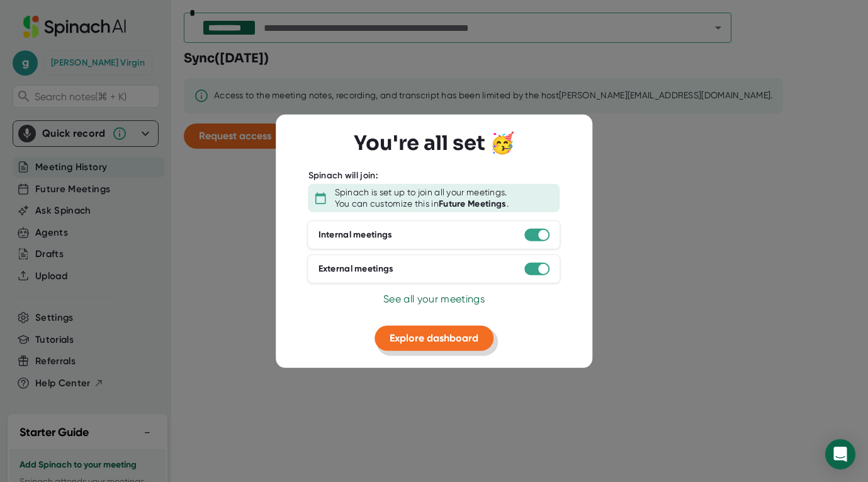 Image resolution: width=868 pixels, height=482 pixels. I want to click on button: Explore dashboard, so click(434, 338).